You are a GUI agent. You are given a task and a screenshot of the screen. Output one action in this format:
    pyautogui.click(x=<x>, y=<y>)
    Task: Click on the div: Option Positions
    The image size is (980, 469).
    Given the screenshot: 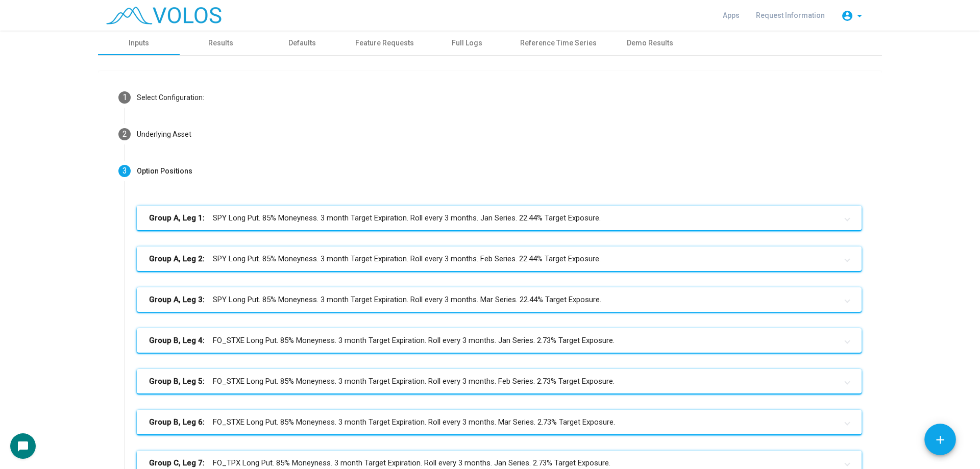 What is the action you would take?
    pyautogui.click(x=165, y=171)
    